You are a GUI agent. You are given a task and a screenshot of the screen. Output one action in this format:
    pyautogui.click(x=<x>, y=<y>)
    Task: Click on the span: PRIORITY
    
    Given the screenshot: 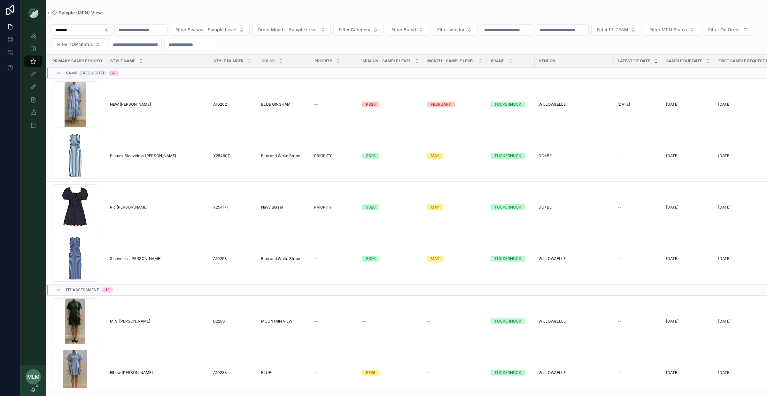 What is the action you would take?
    pyautogui.click(x=324, y=61)
    